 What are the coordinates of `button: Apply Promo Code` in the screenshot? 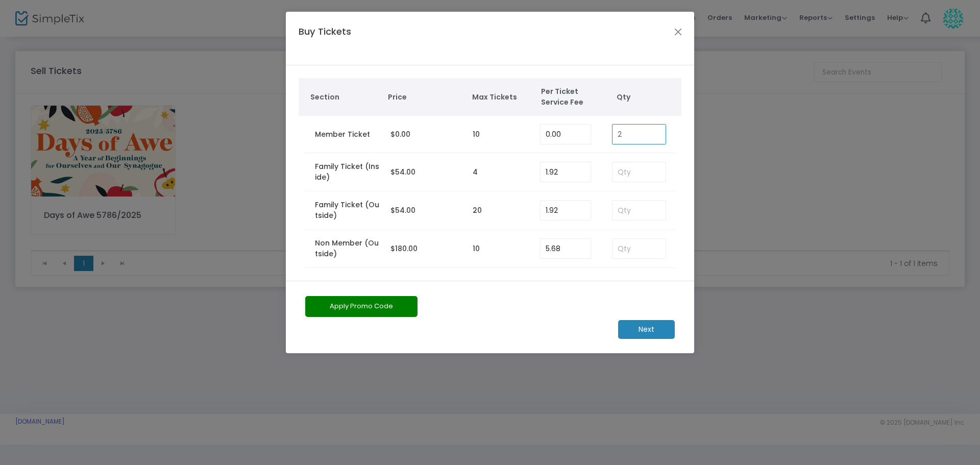 It's located at (362, 307).